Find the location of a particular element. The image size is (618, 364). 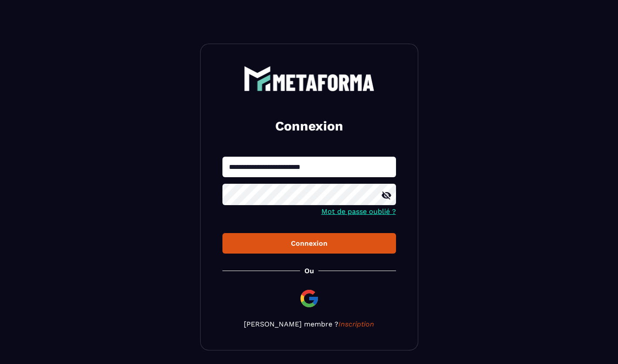

a: Inscription is located at coordinates (357, 324).